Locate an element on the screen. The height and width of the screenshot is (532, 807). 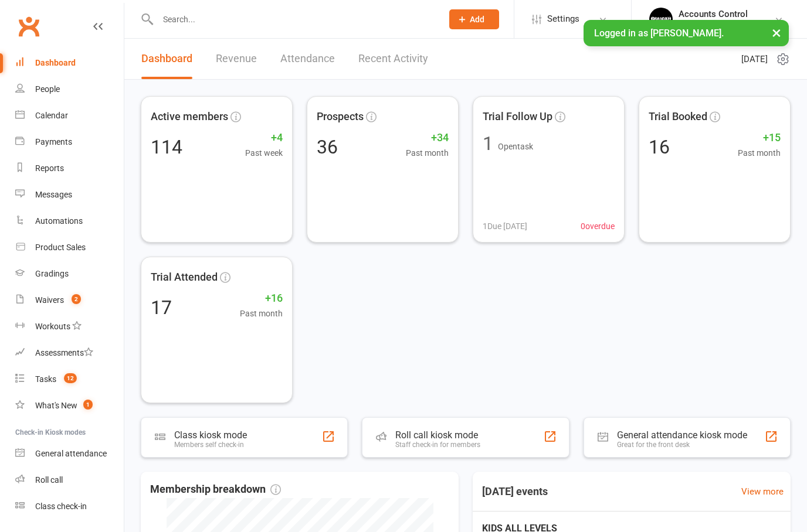
span: Past week is located at coordinates (264, 153).